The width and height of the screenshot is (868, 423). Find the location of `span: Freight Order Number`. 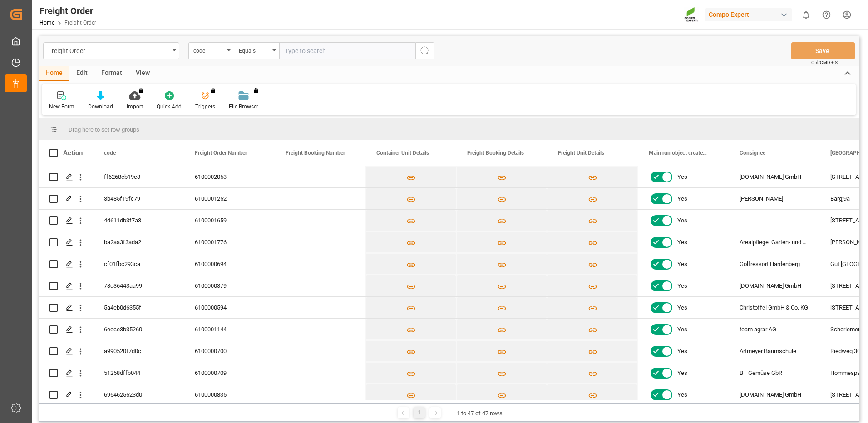

span: Freight Order Number is located at coordinates (221, 153).